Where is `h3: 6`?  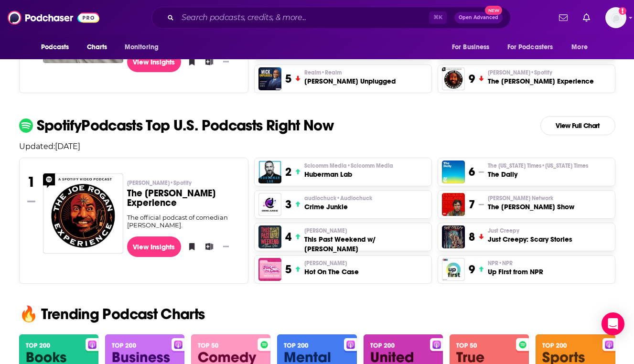 h3: 6 is located at coordinates (472, 172).